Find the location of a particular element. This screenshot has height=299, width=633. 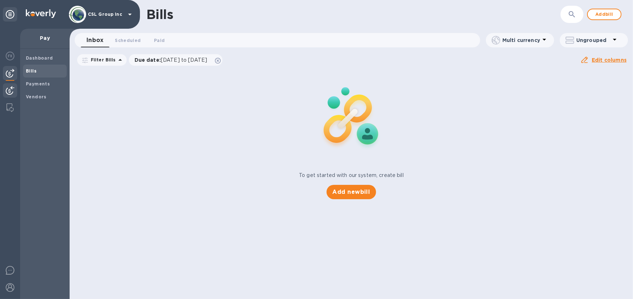

button: Addbill is located at coordinates (604, 14).